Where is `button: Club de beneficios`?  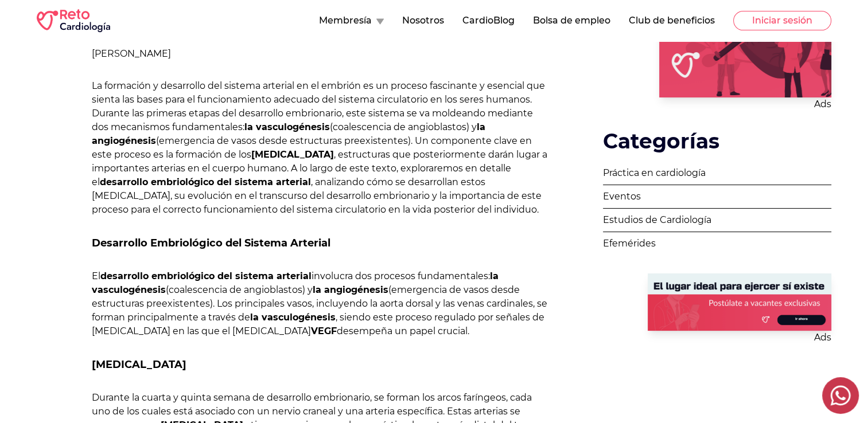
button: Club de beneficios is located at coordinates (672, 21).